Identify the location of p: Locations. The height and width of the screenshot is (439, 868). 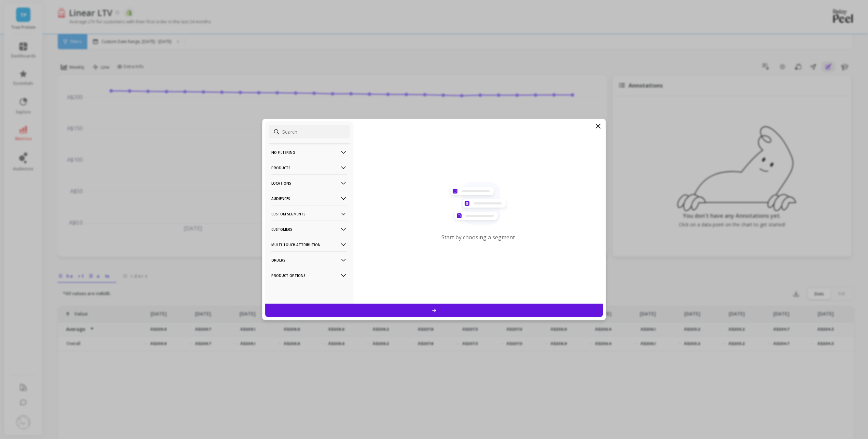
(309, 183).